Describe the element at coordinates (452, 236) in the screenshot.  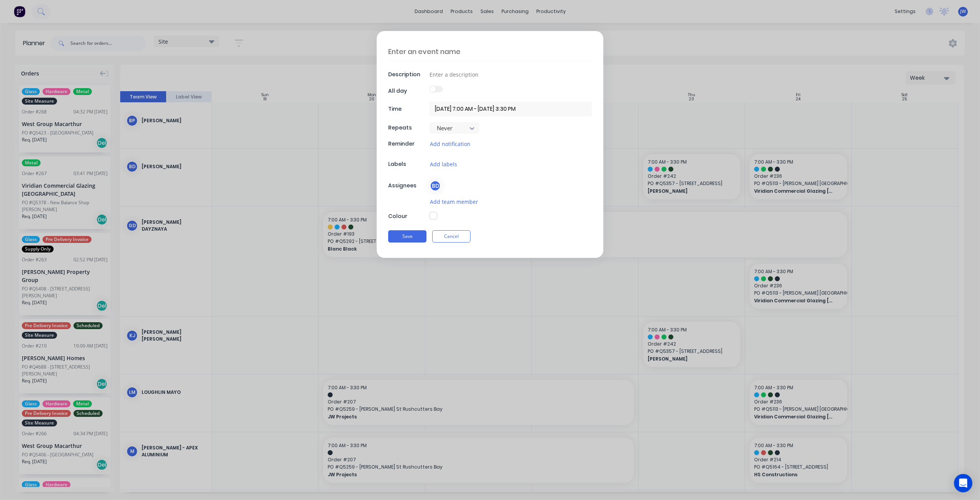
I see `button: Cancel` at that location.